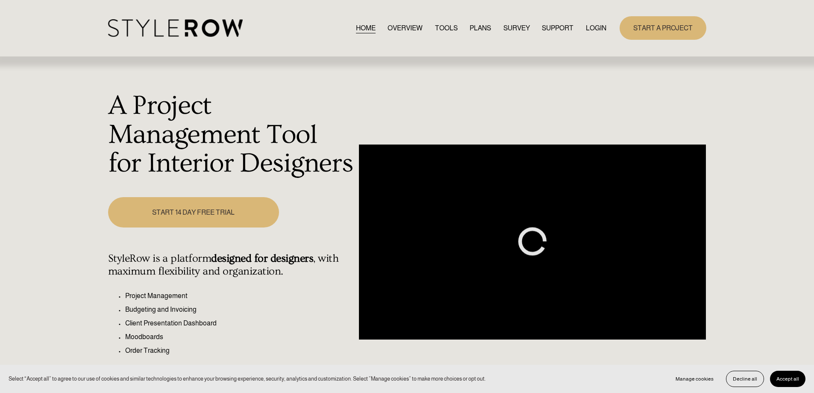 This screenshot has width=814, height=393. What do you see at coordinates (194, 212) in the screenshot?
I see `a: START 14 DAY FREE TRIAL` at bounding box center [194, 212].